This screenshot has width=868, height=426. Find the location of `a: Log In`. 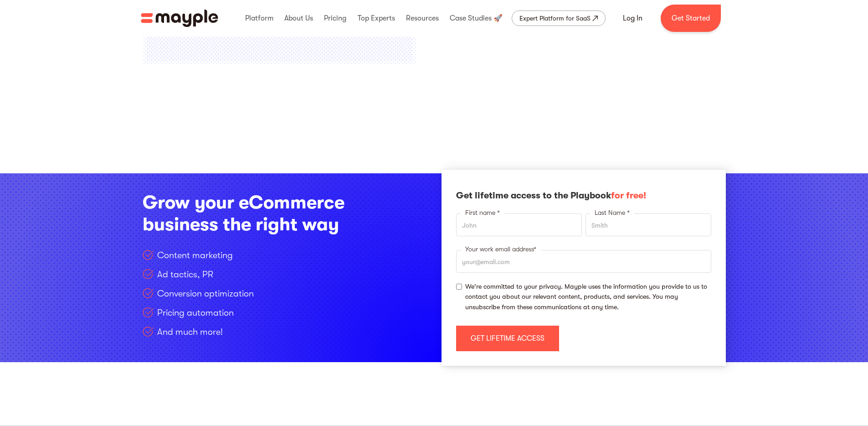

a: Log In is located at coordinates (633, 18).